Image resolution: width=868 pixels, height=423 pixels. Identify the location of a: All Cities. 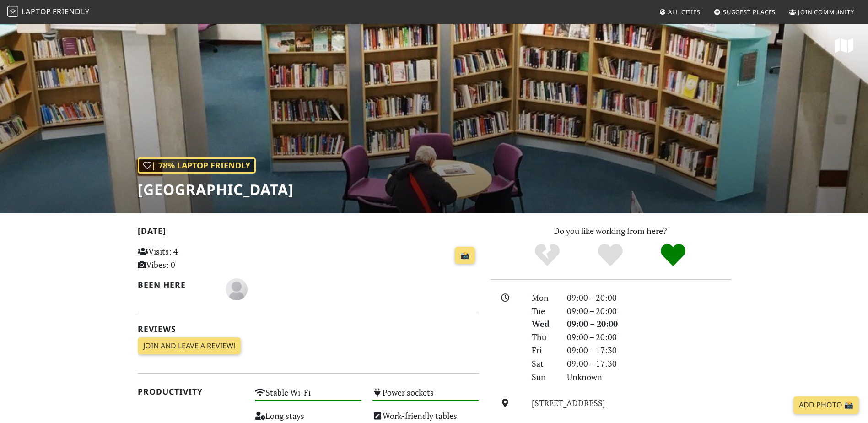
(680, 12).